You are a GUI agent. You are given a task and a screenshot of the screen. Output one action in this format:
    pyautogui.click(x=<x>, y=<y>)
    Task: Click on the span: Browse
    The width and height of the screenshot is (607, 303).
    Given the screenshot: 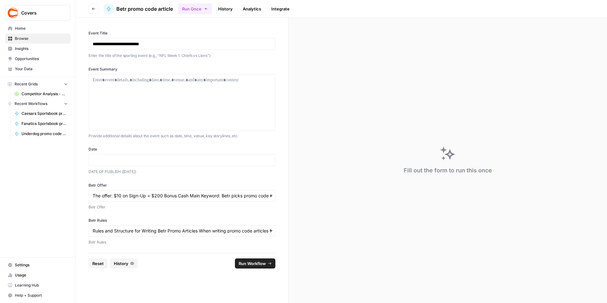 What is the action you would take?
    pyautogui.click(x=41, y=39)
    